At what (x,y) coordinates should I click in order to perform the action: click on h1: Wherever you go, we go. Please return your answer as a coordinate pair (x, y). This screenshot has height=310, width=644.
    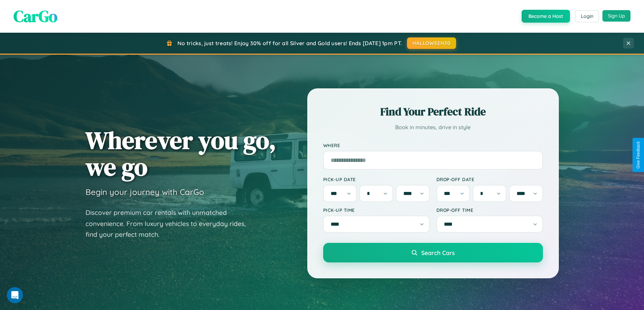
    Looking at the image, I should click on (181, 153).